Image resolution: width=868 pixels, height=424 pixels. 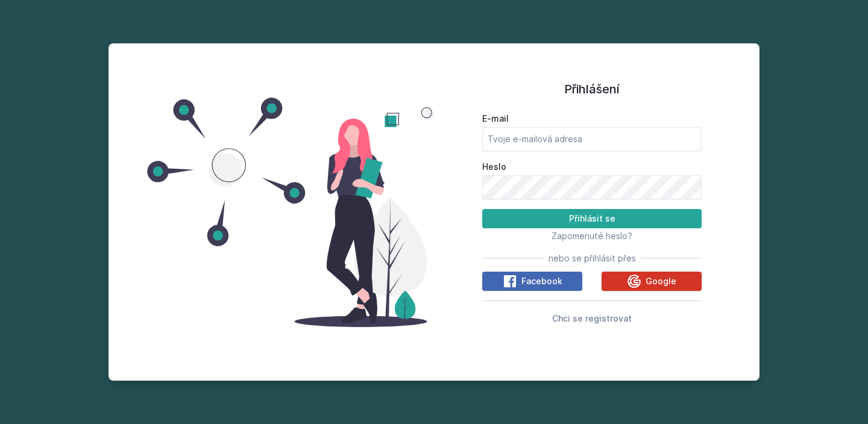 I want to click on h1: Přihlášení, so click(x=592, y=89).